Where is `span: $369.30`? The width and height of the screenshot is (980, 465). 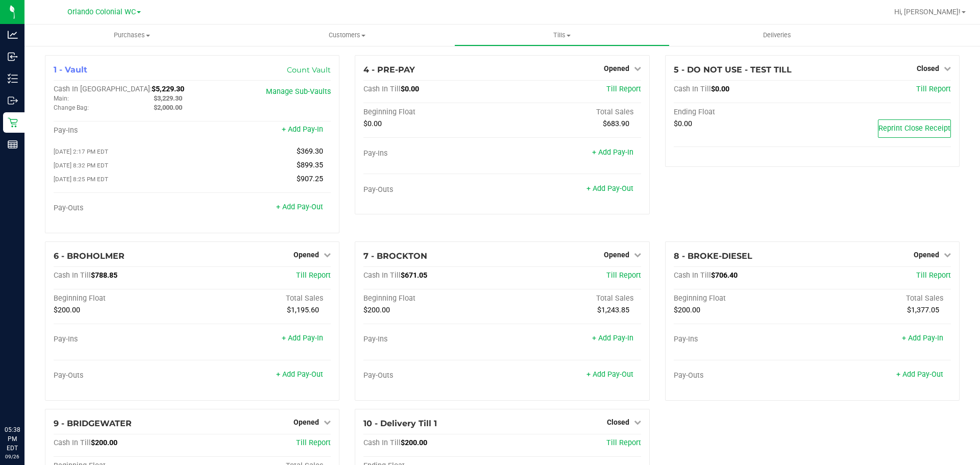
span: $369.30 is located at coordinates (310, 151).